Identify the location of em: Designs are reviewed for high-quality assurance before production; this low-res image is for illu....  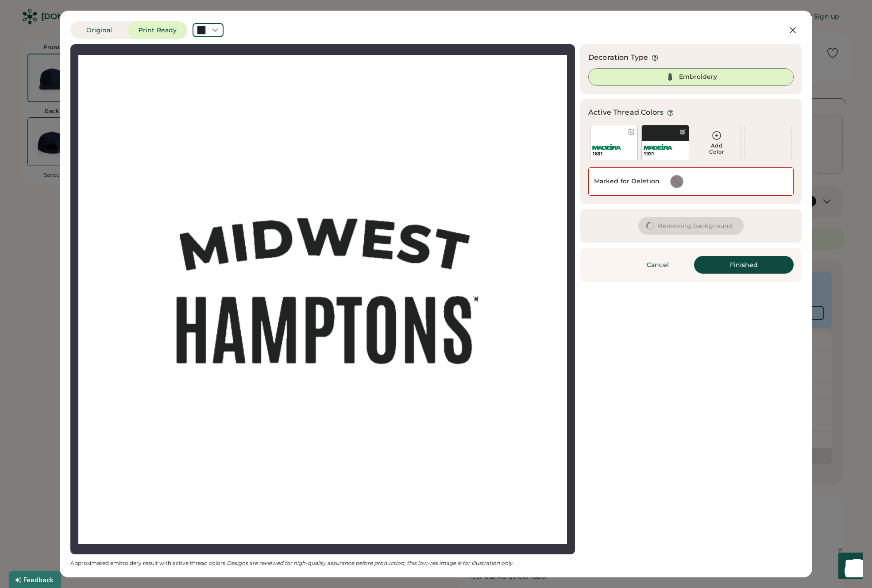
(370, 562).